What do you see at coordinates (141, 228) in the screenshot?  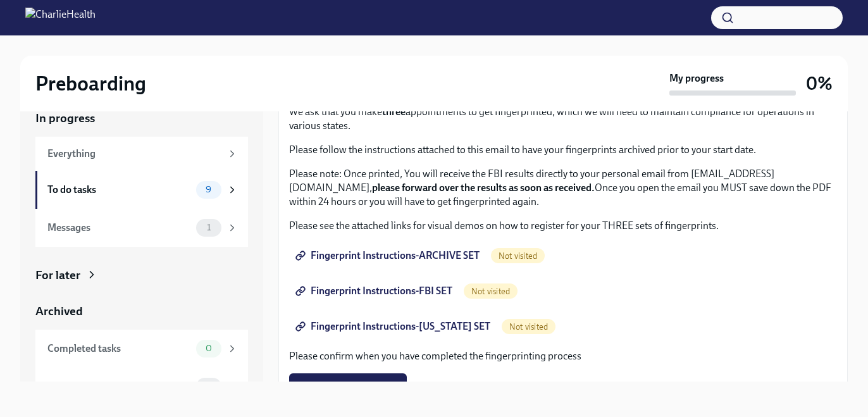 I see `a: Messages1` at bounding box center [141, 228].